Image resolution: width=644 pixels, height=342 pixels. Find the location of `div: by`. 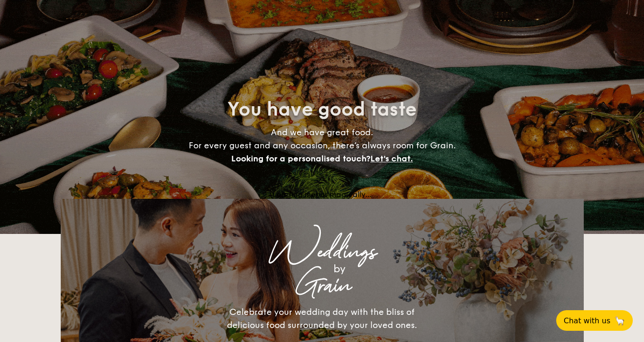

div: by is located at coordinates (340, 269).